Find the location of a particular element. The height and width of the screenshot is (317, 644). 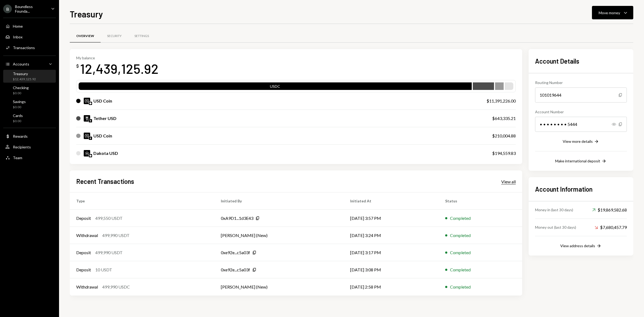

div: 101019644 is located at coordinates (580, 95).